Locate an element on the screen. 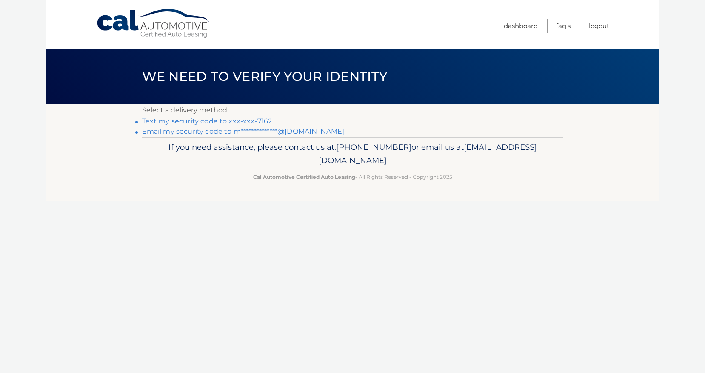 Image resolution: width=705 pixels, height=373 pixels. p: - All Rights Reserved - Copyright 2025 is located at coordinates (353, 176).